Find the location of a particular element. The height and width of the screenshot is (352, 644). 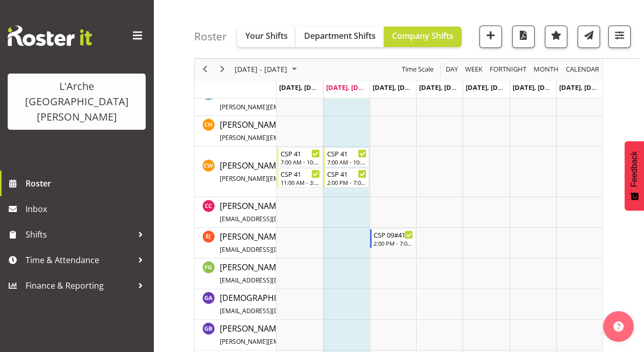

span: Shifts is located at coordinates (79, 235).